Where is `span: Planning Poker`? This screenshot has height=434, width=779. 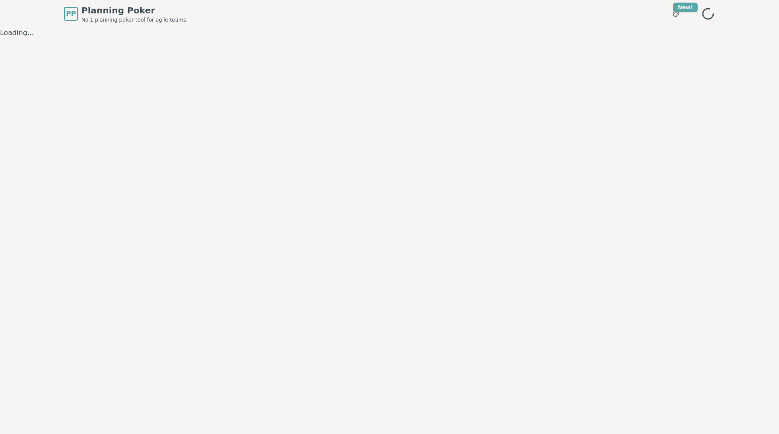
span: Planning Poker is located at coordinates (134, 10).